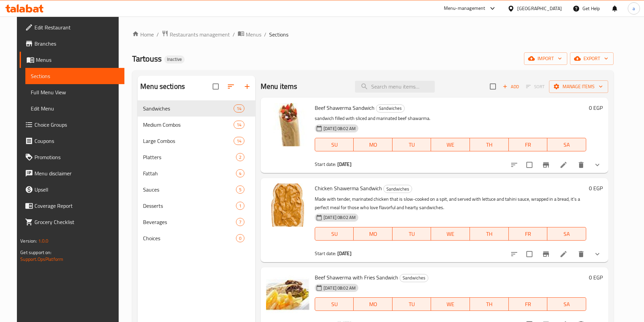 This screenshot has width=644, height=322. Describe the element at coordinates (147, 58) in the screenshot. I see `span: Tartouss` at that location.